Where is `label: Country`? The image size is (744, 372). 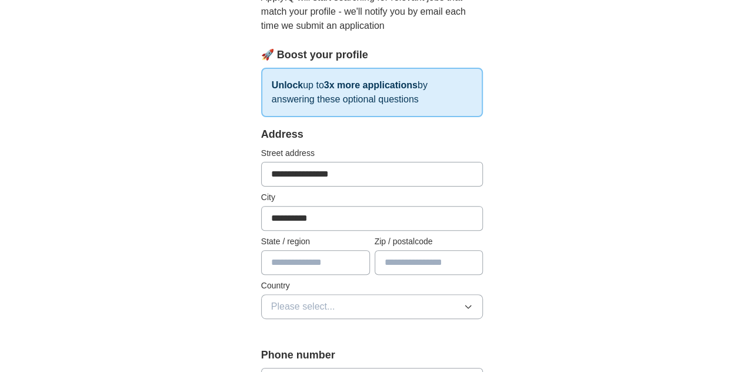
label: Country is located at coordinates (372, 285).